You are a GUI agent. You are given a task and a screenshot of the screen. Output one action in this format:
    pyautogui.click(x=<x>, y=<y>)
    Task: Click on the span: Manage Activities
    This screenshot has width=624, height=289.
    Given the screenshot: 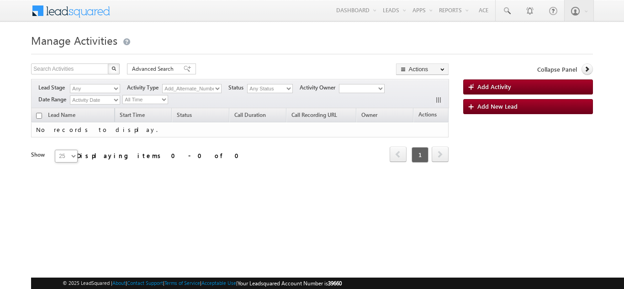 What is the action you would take?
    pyautogui.click(x=74, y=40)
    